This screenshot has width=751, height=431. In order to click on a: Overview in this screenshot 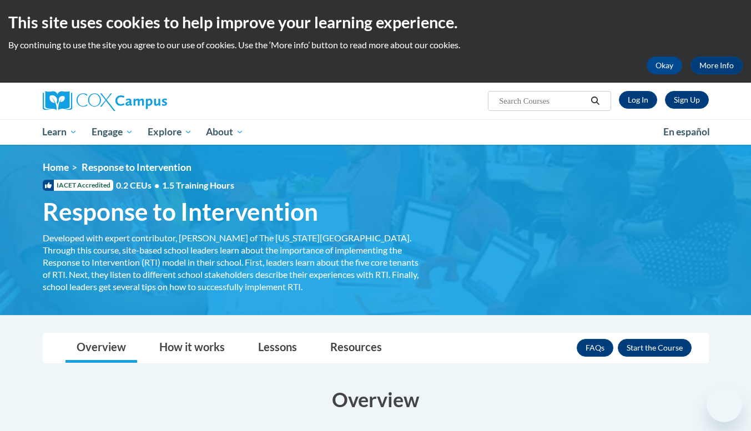, I will do `click(101, 348)`.